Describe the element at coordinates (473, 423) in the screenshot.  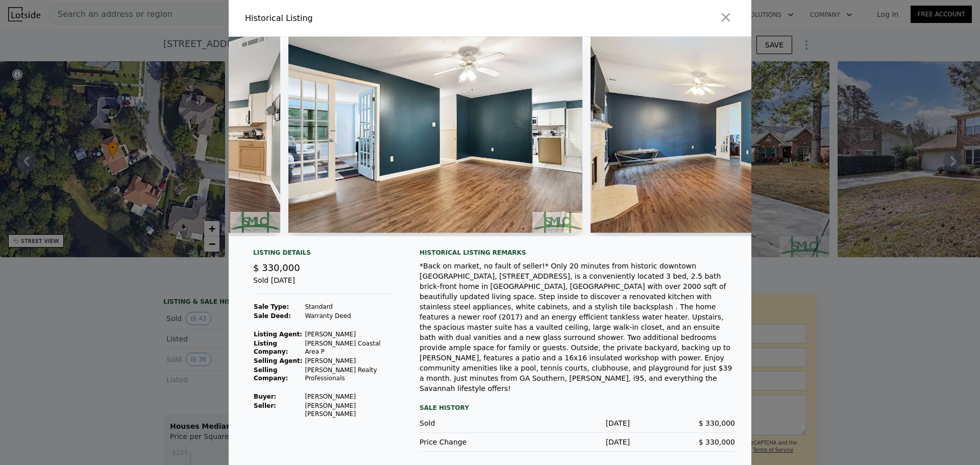
I see `div: Sold` at that location.